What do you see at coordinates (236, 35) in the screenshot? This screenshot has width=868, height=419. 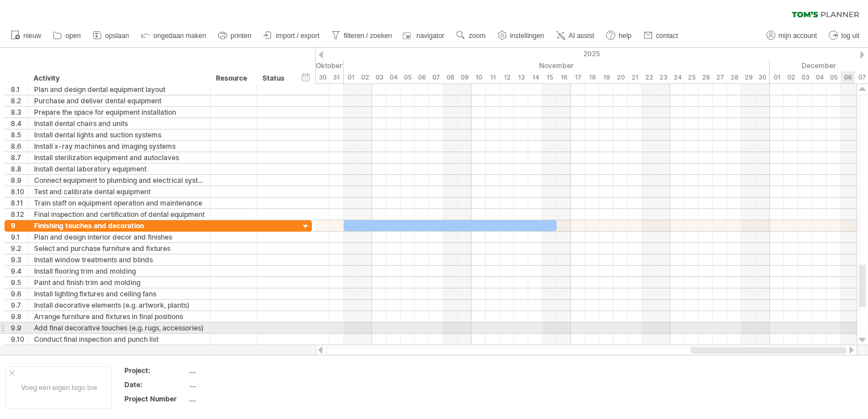 I see `a: printen` at bounding box center [236, 35].